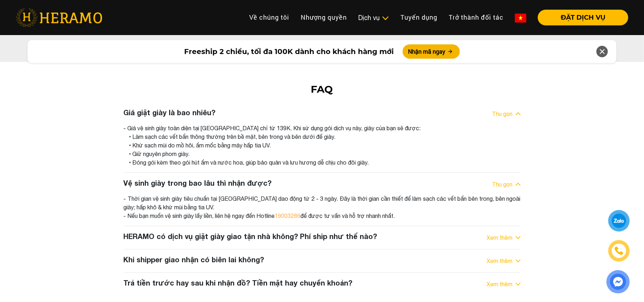  I want to click on img: heramo-logo.png, so click(59, 18).